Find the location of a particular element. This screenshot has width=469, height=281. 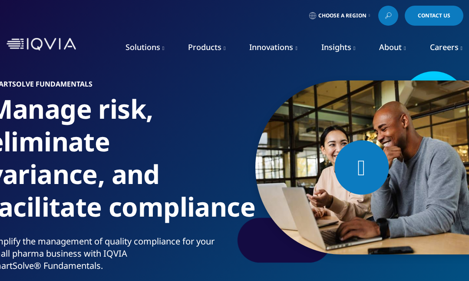

span: Careers is located at coordinates (445, 47).